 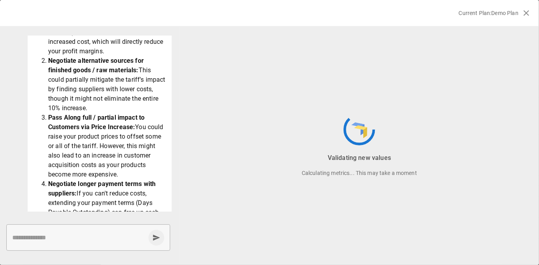 What do you see at coordinates (107, 208) in the screenshot?
I see `li: If you can't reduce costs, extending your payment terms (Days Payable Outstanding) can free up ca...` at bounding box center [107, 208].